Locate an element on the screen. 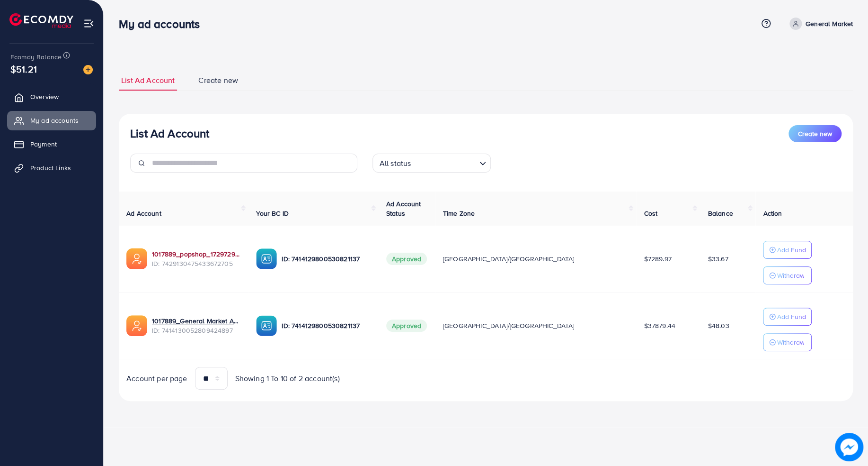 This screenshot has width=868, height=466. span: Cost is located at coordinates (650, 213).